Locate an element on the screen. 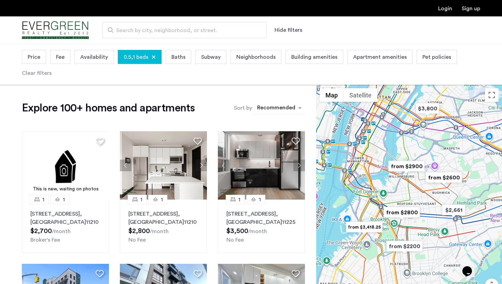 This screenshot has height=284, width=502. label: Sort by is located at coordinates (243, 108).